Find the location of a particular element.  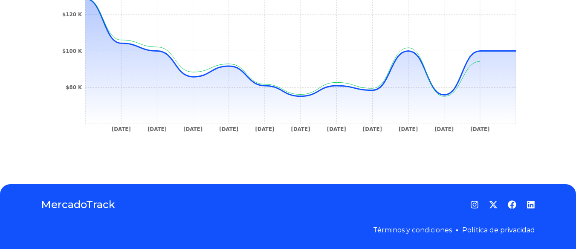

a: Facebook is located at coordinates (512, 205).